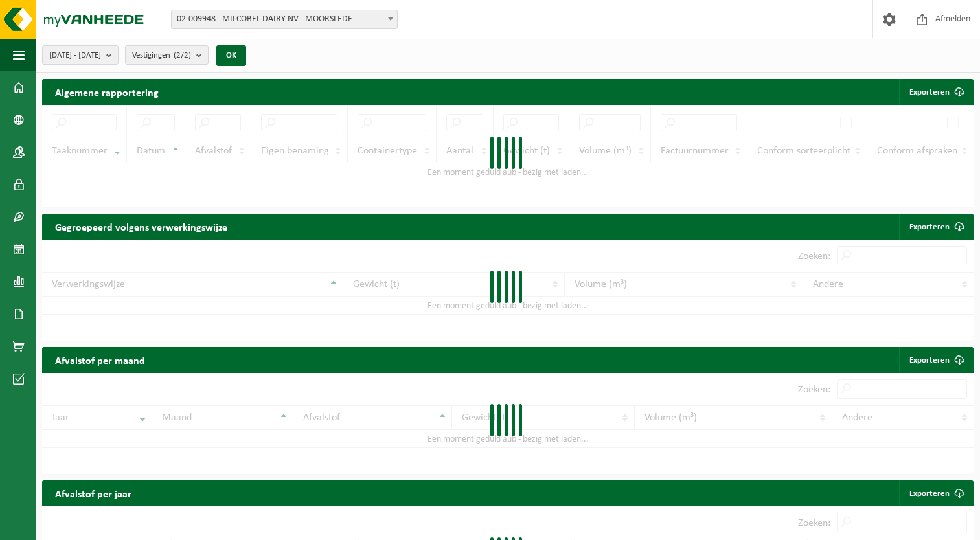  Describe the element at coordinates (100, 359) in the screenshot. I see `h2: Afvalstof per maand` at that location.